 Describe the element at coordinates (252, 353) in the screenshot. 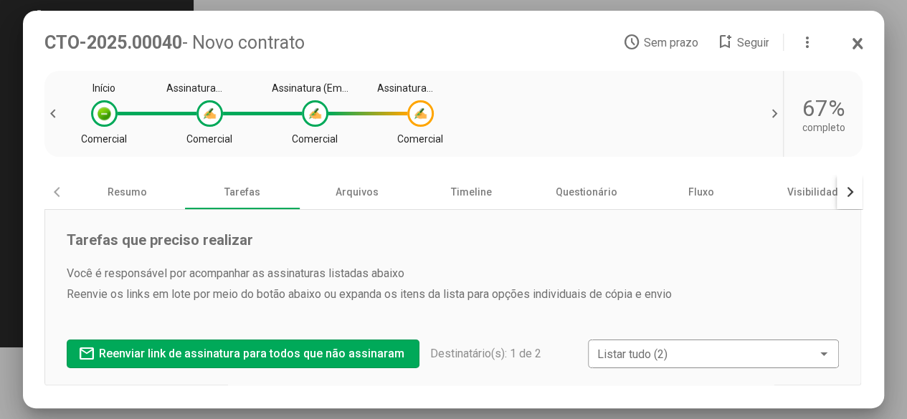

I see `span: Reenviar link de assinatura para todos que não assinaram` at that location.